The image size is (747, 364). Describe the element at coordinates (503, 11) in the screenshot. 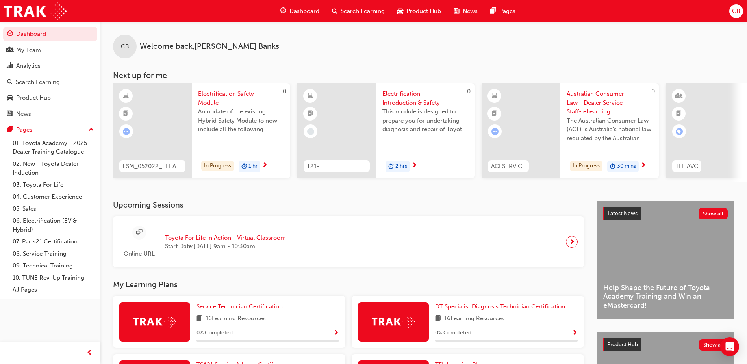

I see `a: pages-iconPages` at that location.